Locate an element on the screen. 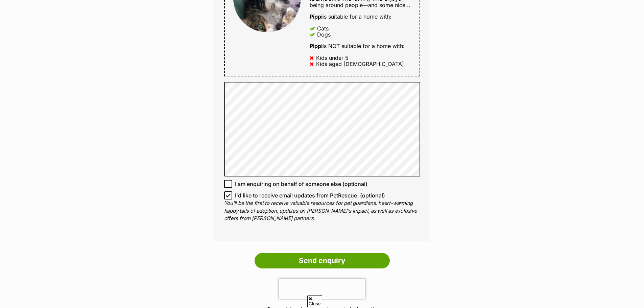 The width and height of the screenshot is (644, 308). p: You'll be the first to receive valuable resources for pet guardians, heart-warming happy tails of... is located at coordinates (322, 211).